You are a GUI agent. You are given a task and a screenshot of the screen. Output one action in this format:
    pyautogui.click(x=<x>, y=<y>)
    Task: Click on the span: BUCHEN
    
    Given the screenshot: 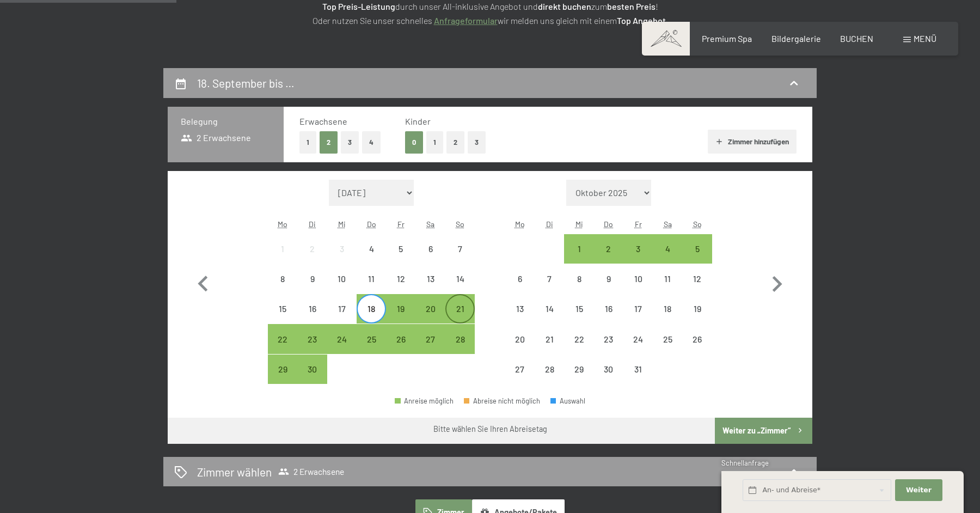 What is the action you would take?
    pyautogui.click(x=856, y=38)
    